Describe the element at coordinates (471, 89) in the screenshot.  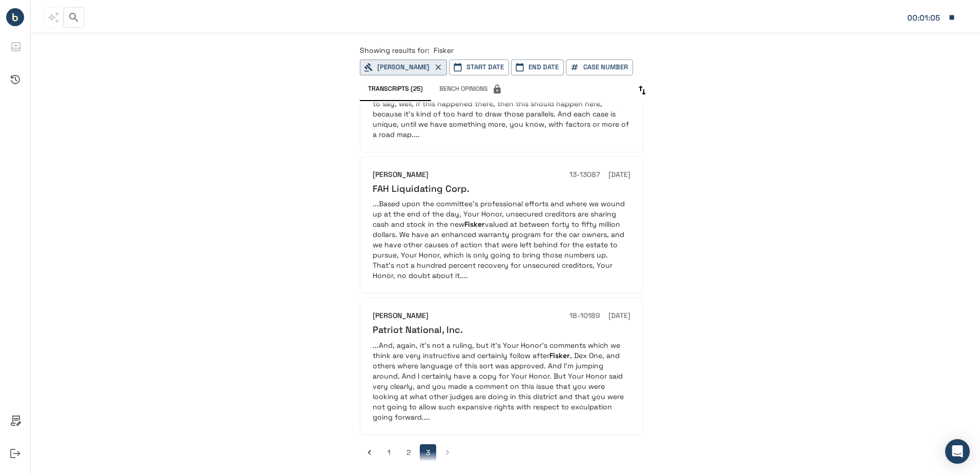
I see `span: Bench Opinions` at that location.